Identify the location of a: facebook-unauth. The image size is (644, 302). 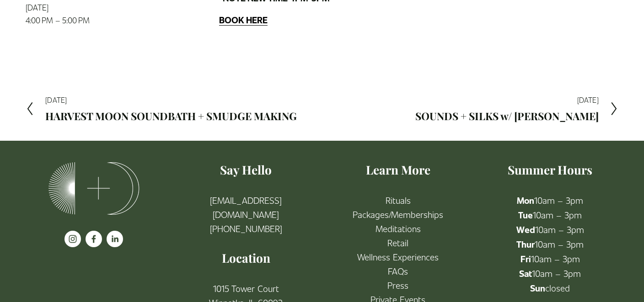
(94, 239).